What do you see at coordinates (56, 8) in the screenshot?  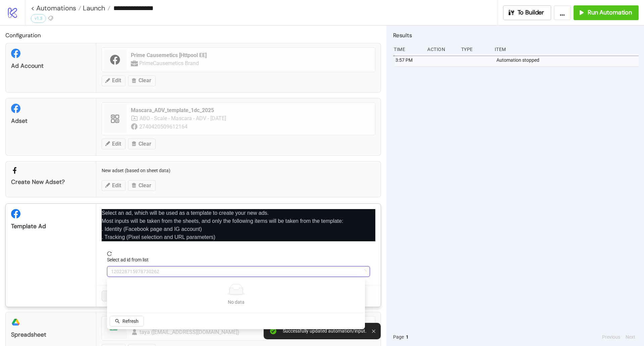 I see `a: < Automations` at bounding box center [56, 8].